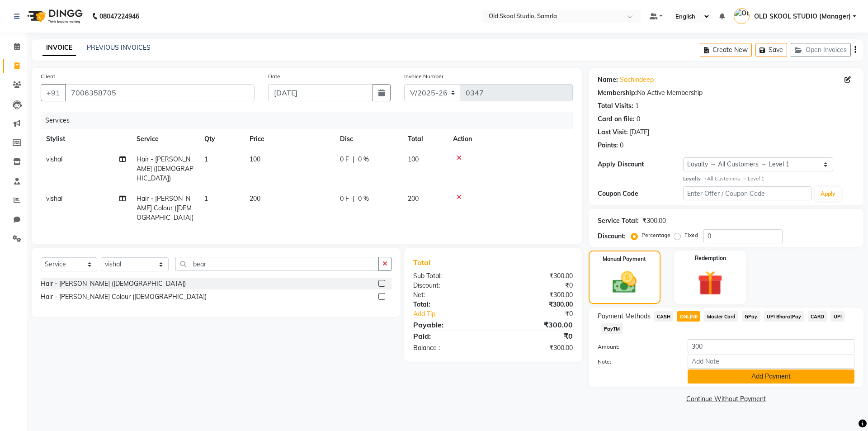 The image size is (868, 431). What do you see at coordinates (747, 193) in the screenshot?
I see `input: Enter Offer / Coupon Code` at bounding box center [747, 193].